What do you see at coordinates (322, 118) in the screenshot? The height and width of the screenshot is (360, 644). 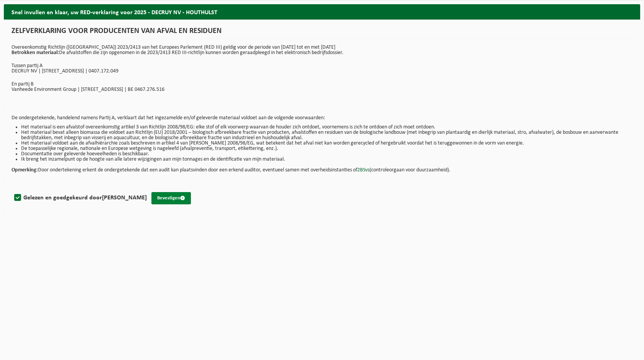 I see `p: De ondergetekende, handelend namens Partij A, verklaart dat het ingezamelde en/of geleverde mater...` at bounding box center [322, 118].